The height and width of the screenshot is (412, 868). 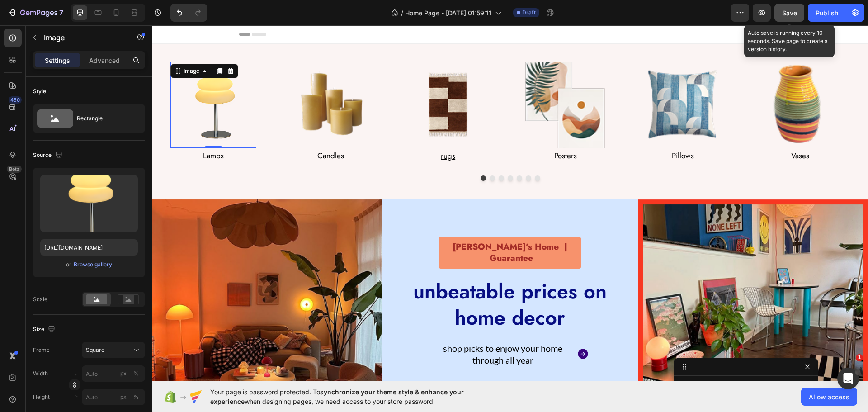 What do you see at coordinates (93, 265) in the screenshot?
I see `button: Browse gallery` at bounding box center [93, 265].